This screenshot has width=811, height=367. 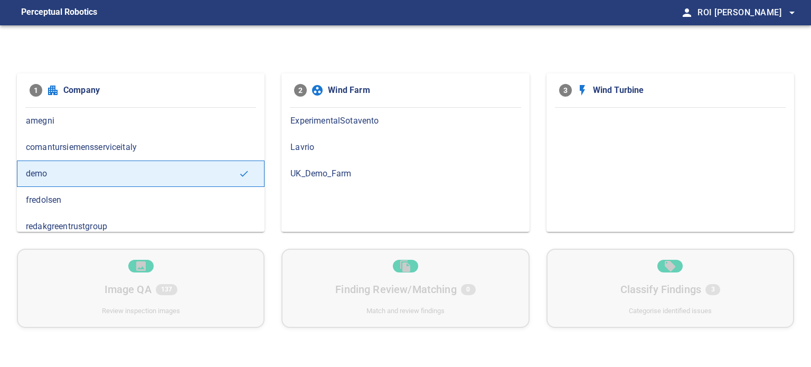 I want to click on span: 1, so click(x=36, y=90).